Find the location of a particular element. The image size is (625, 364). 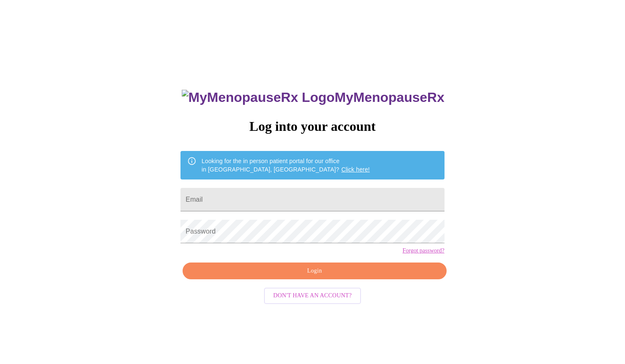

a: Don't have an account? is located at coordinates (312, 295).